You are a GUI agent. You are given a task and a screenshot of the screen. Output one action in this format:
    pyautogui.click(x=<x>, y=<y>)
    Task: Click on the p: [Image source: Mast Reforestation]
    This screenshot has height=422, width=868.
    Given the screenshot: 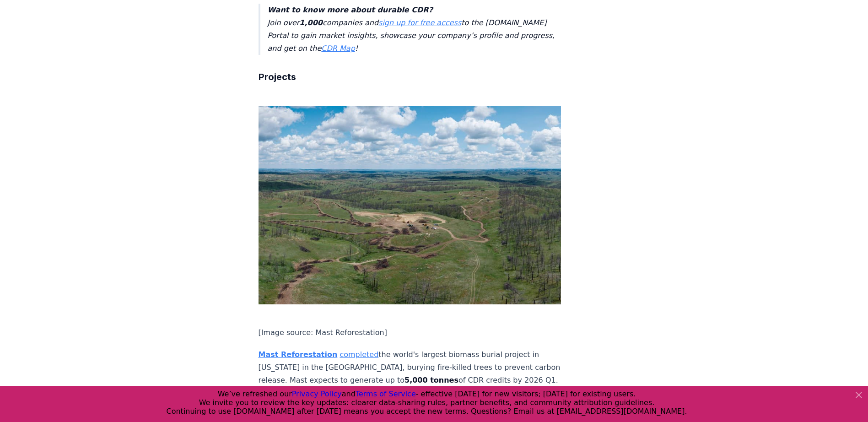 What is the action you would take?
    pyautogui.click(x=410, y=333)
    